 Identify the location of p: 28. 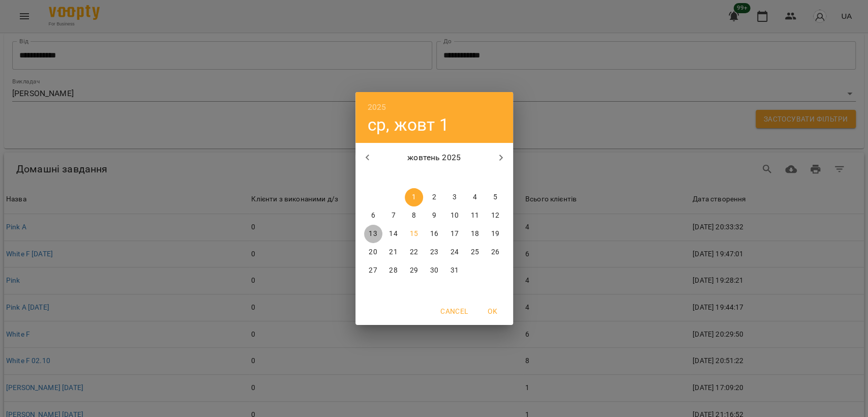
(393, 271).